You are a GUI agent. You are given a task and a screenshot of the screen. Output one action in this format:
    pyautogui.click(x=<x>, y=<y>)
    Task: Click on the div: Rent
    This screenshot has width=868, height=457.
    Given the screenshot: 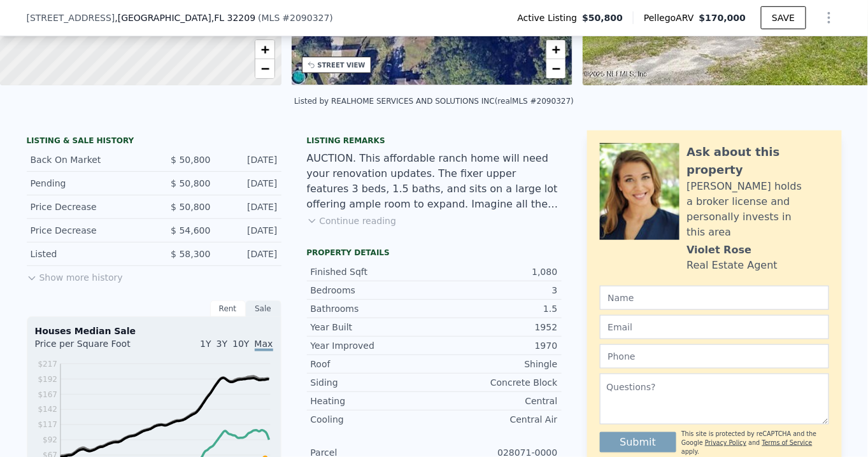 What is the action you would take?
    pyautogui.click(x=228, y=308)
    